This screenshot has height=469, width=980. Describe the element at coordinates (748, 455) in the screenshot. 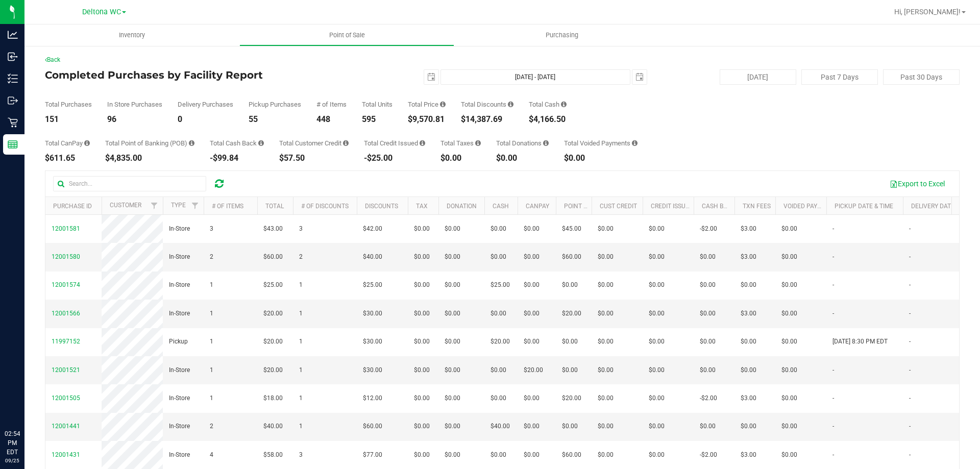

I see `span: $3.00` at that location.